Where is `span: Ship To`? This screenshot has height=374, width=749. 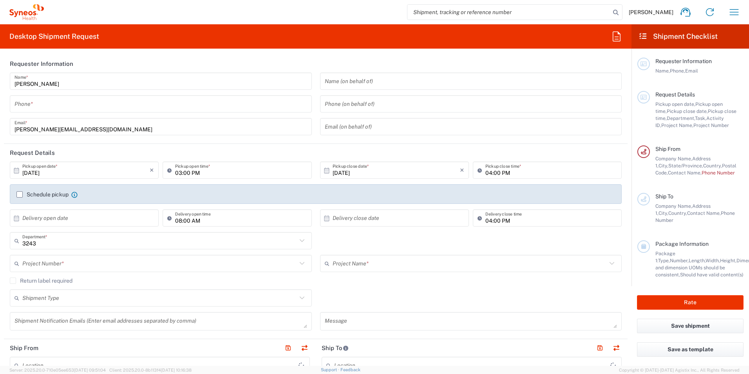
span: Ship To is located at coordinates (665, 196).